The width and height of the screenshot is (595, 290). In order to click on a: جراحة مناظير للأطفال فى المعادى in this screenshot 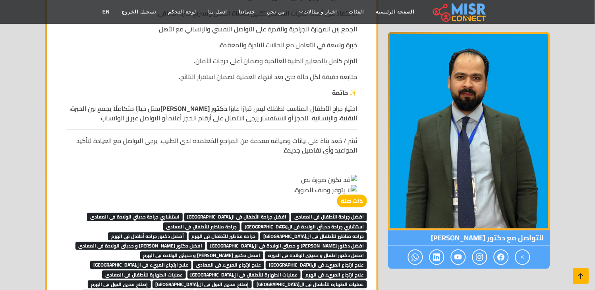, I will do `click(202, 226)`.